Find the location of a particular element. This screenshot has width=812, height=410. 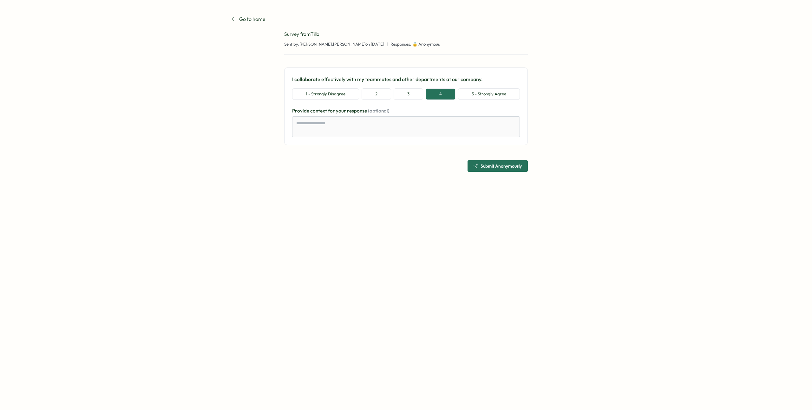

button: 4 is located at coordinates (440, 94).